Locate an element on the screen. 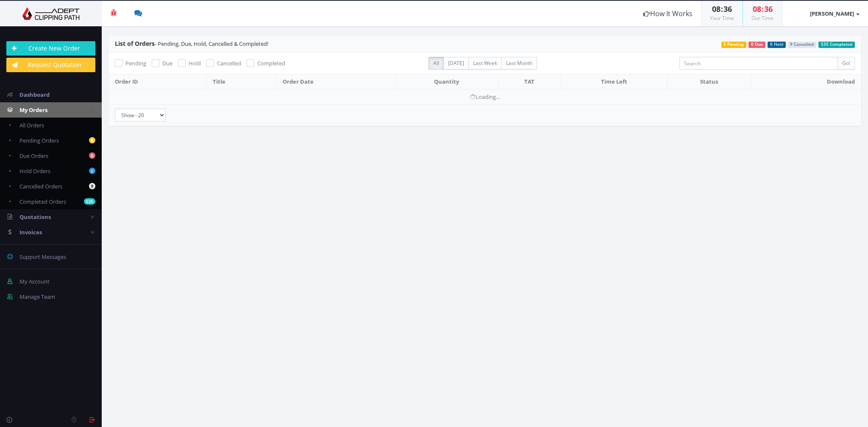  span: - Pending, Due, Hold, Cancelled & Completed! is located at coordinates (192, 43).